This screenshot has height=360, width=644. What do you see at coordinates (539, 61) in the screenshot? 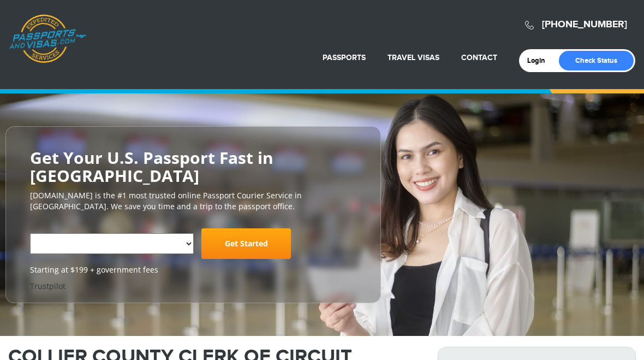
I see `a: Login` at bounding box center [539, 61].